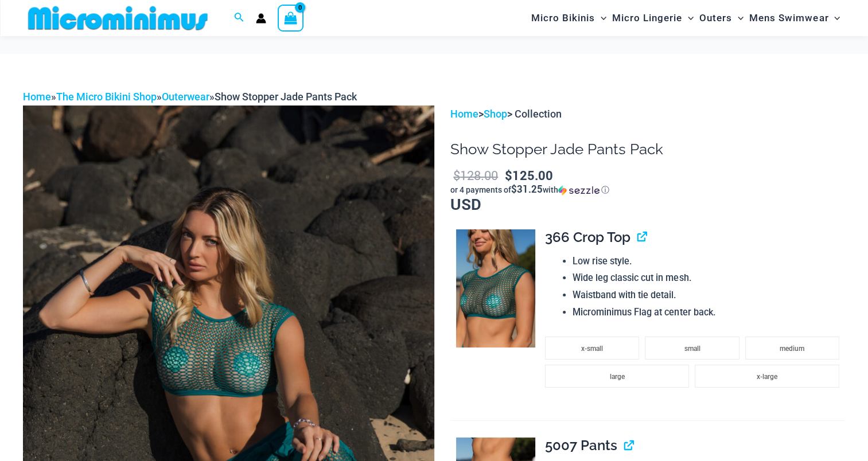 Image resolution: width=868 pixels, height=461 pixels. I want to click on li: small, so click(692, 348).